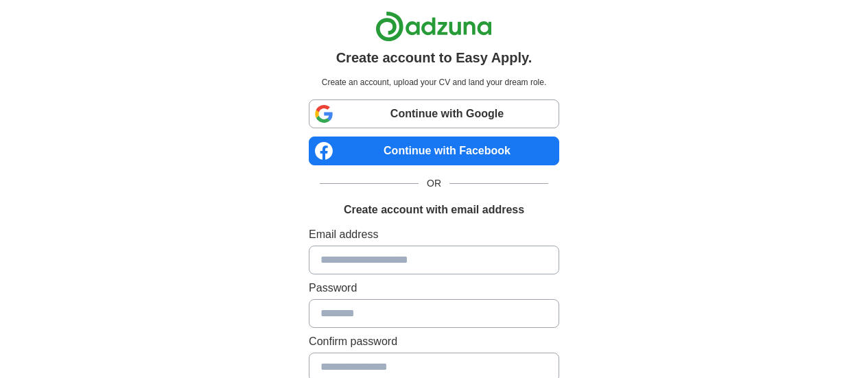 The height and width of the screenshot is (378, 868). What do you see at coordinates (434, 288) in the screenshot?
I see `label: Password` at bounding box center [434, 288].